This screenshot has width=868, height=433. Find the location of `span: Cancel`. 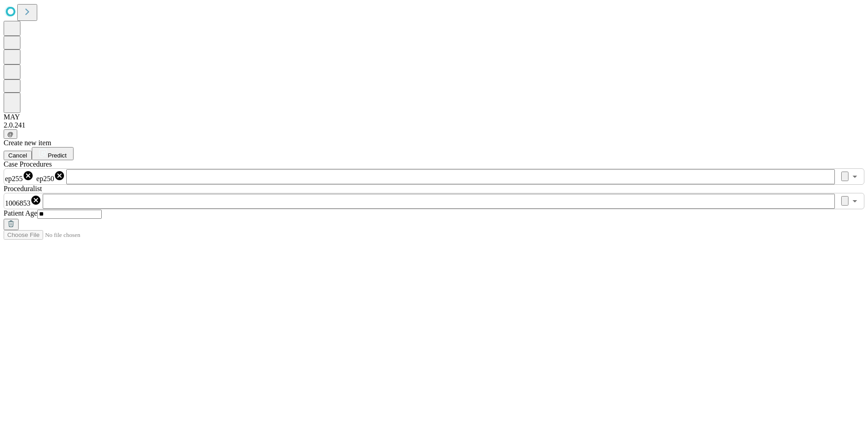

span: Cancel is located at coordinates (18, 155).